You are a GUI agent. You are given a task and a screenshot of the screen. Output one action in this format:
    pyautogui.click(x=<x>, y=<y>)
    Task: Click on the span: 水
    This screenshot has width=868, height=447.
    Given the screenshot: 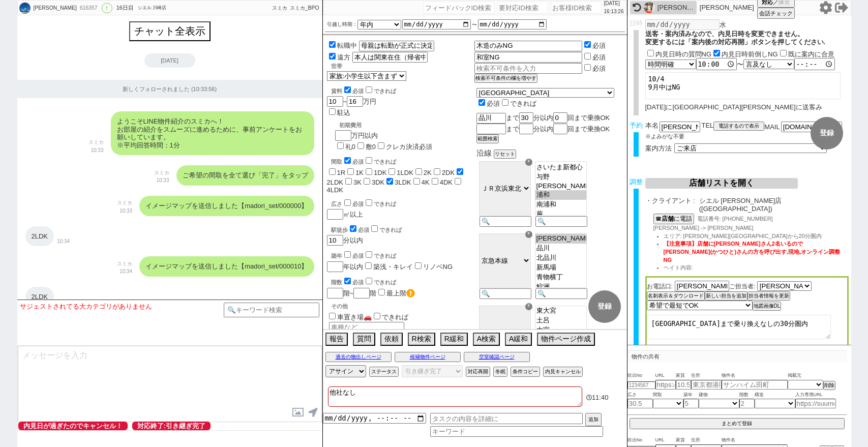 What is the action you would take?
    pyautogui.click(x=723, y=25)
    